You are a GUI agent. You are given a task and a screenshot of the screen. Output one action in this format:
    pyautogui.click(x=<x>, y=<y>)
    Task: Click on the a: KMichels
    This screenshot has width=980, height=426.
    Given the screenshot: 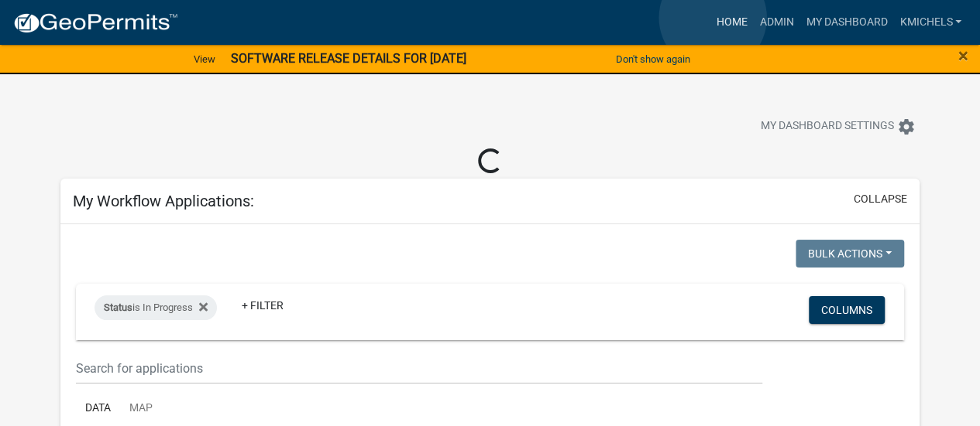 What is the action you would take?
    pyautogui.click(x=930, y=23)
    